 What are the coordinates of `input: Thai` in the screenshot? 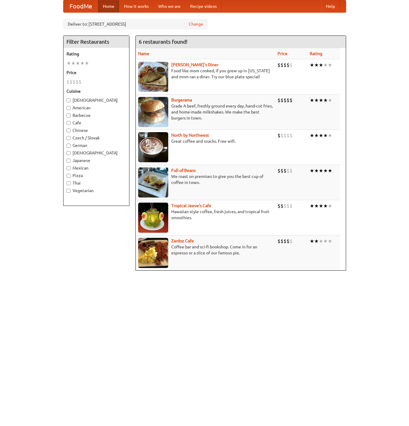 It's located at (68, 183).